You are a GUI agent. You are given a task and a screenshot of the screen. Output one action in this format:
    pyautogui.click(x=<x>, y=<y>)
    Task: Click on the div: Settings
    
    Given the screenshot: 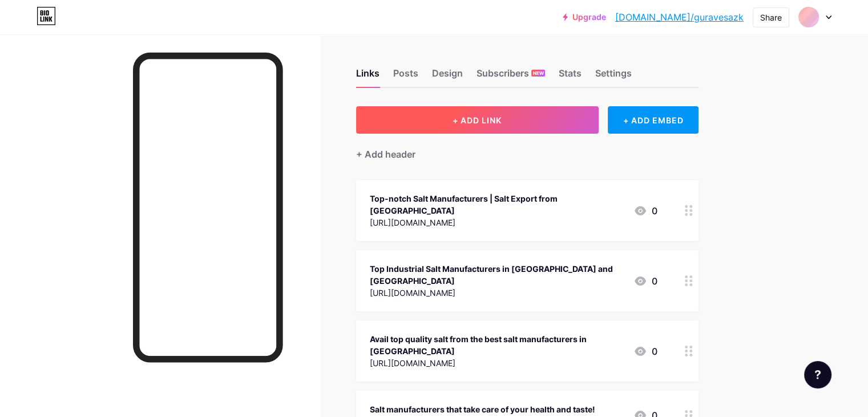 What is the action you would take?
    pyautogui.click(x=614, y=76)
    